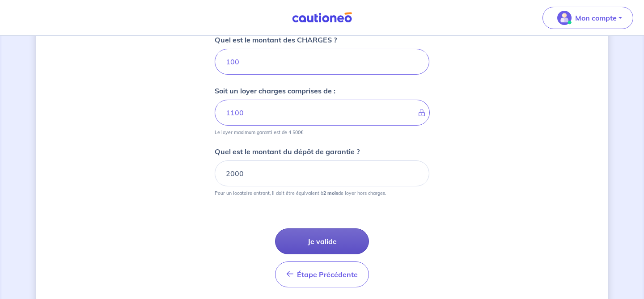  I want to click on input: 80 €, so click(322, 62).